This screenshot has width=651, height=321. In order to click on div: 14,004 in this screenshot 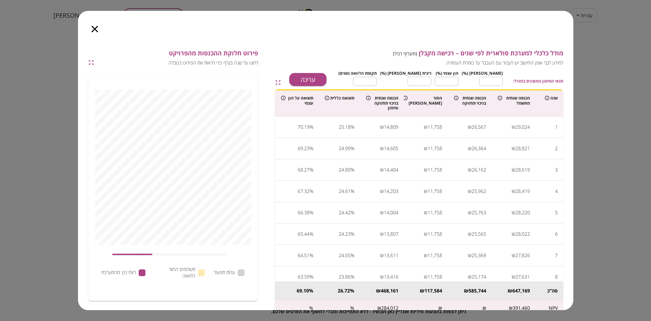, I will do `click(391, 212)`.